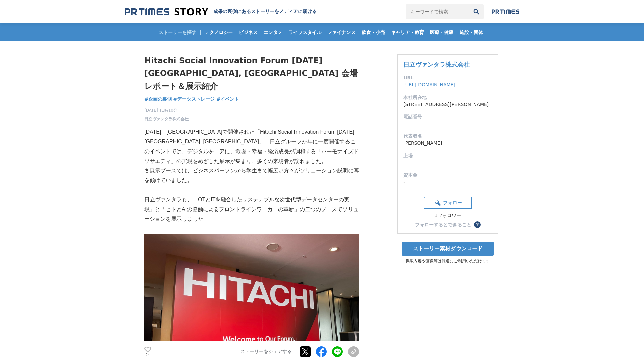  I want to click on div: フォローするとできること, so click(443, 224).